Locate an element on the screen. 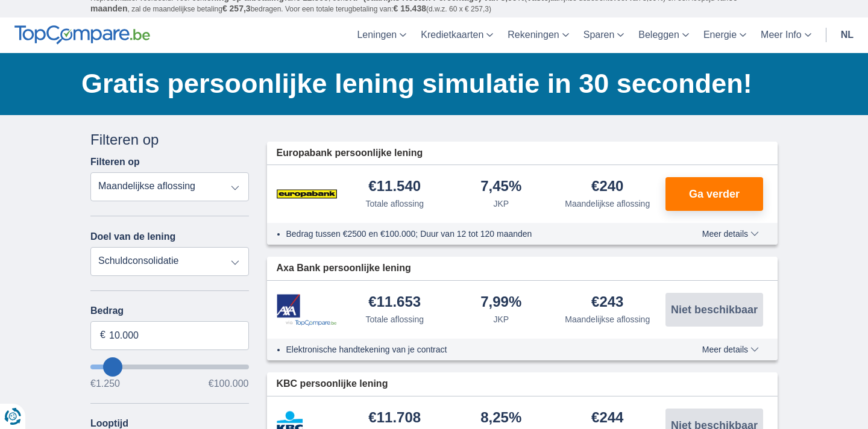 The height and width of the screenshot is (429, 868). div: 8,25% is located at coordinates (501, 418).